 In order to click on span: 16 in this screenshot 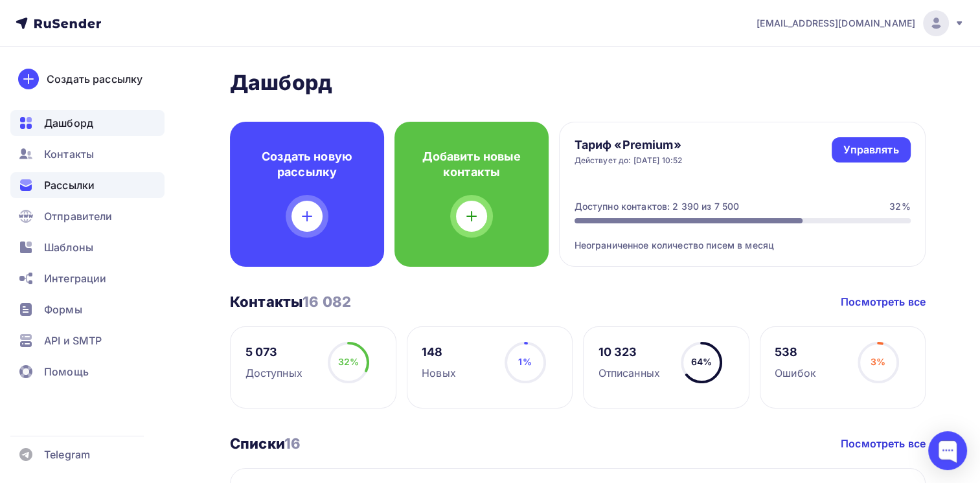, I will do `click(292, 443)`.